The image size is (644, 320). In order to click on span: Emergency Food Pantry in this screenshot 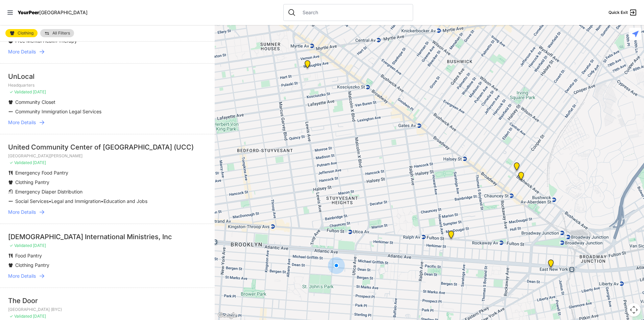, I will do `click(41, 173)`.